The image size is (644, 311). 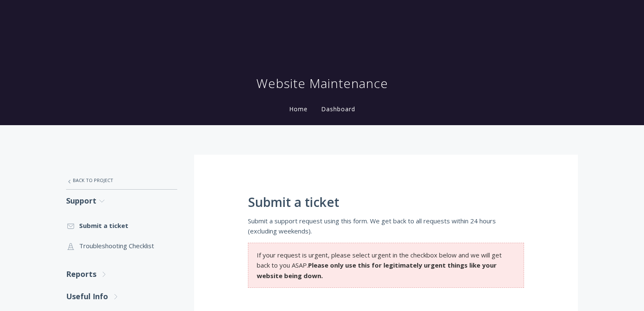 What do you see at coordinates (386, 202) in the screenshot?
I see `h1: Submit a ticket` at bounding box center [386, 202].